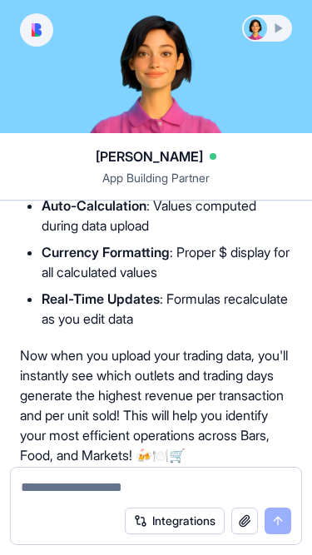 The image size is (312, 555). Describe the element at coordinates (101, 299) in the screenshot. I see `strong: Real-Time Updates` at that location.